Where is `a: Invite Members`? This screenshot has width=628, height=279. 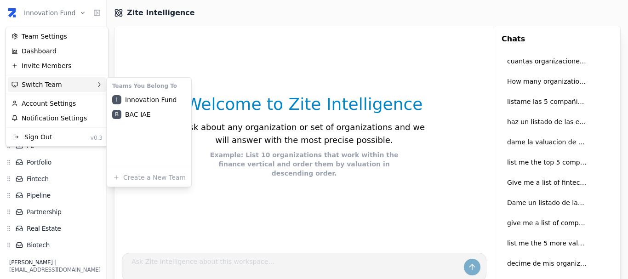 a: Invite Members is located at coordinates (57, 66).